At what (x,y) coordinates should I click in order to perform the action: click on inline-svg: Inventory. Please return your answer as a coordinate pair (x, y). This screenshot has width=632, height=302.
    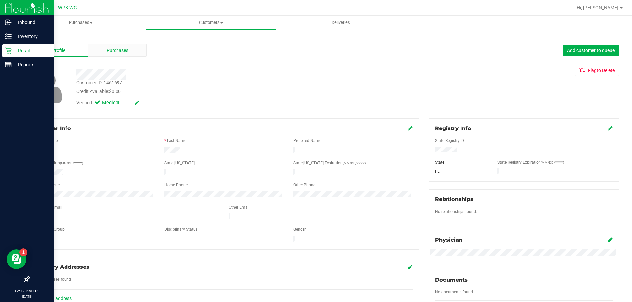
    Looking at the image, I should click on (8, 37).